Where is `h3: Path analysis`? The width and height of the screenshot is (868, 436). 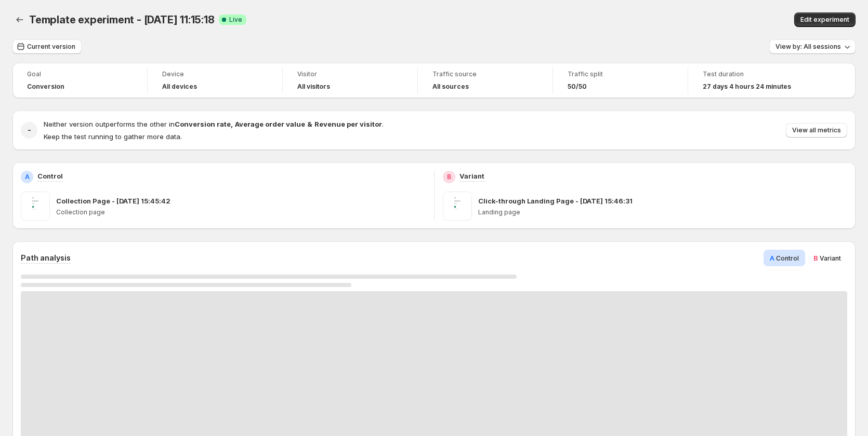
h3: Path analysis is located at coordinates (45, 258).